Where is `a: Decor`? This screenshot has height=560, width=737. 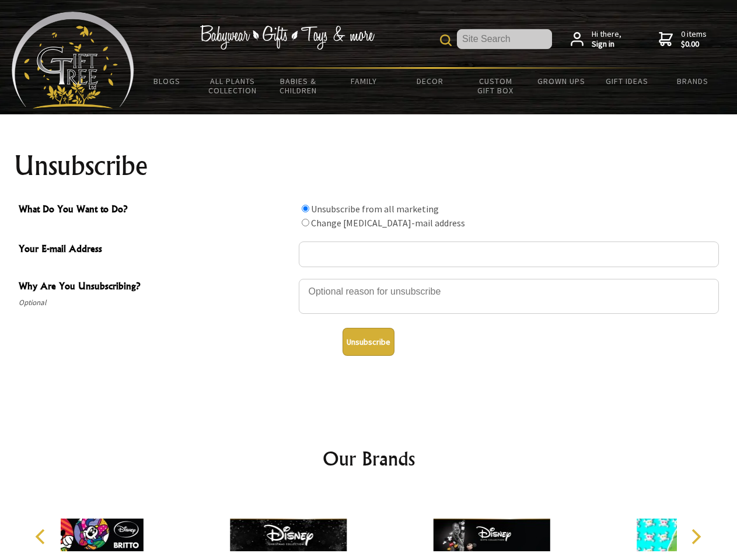
a: Decor is located at coordinates (429, 81).